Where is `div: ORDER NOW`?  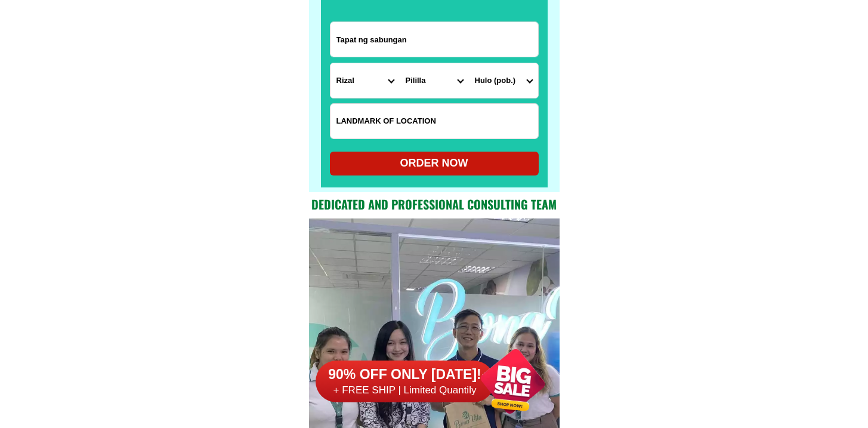
div: ORDER NOW is located at coordinates (434, 163).